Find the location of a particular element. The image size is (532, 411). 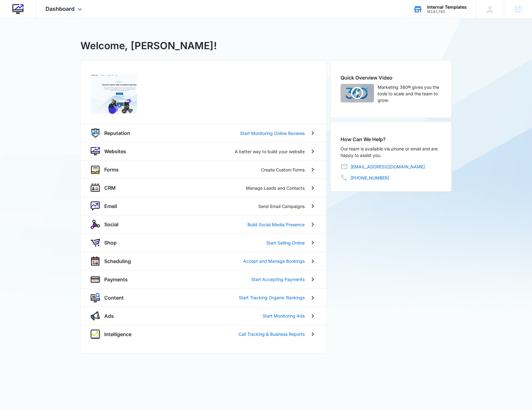

img: scheduling is located at coordinates (95, 261).